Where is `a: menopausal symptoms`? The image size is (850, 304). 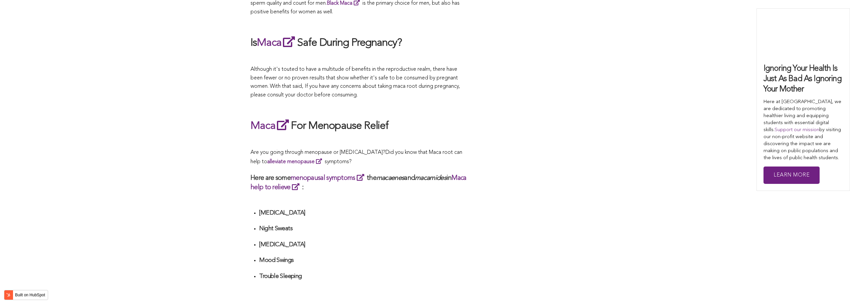 a: menopausal symptoms is located at coordinates (329, 178).